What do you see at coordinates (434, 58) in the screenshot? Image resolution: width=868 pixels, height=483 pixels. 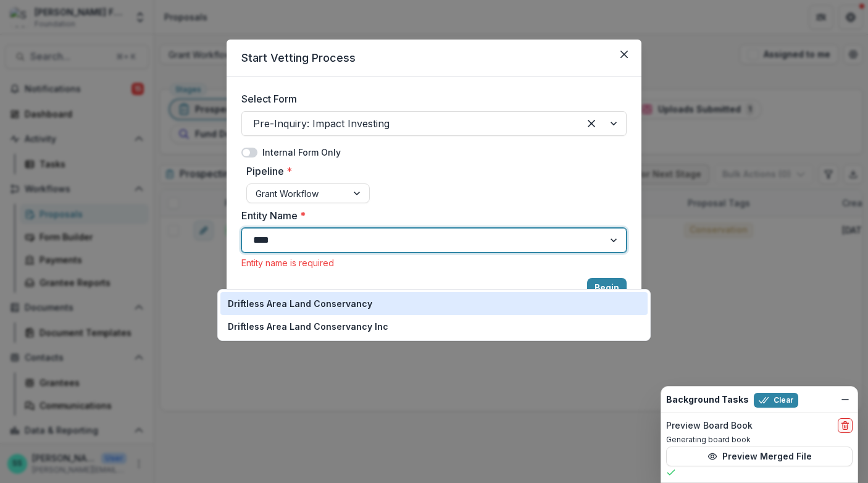 I see `header: Start Vetting Process` at bounding box center [434, 58].